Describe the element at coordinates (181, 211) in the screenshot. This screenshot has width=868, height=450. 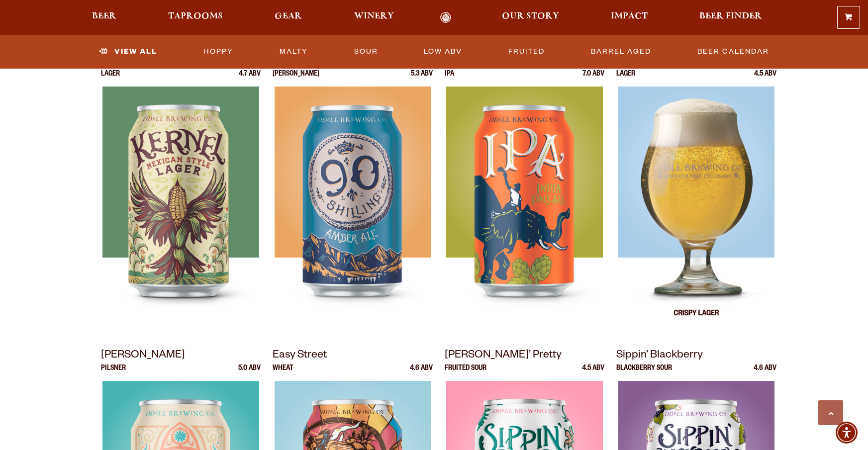
I see `img: Kernel` at that location.